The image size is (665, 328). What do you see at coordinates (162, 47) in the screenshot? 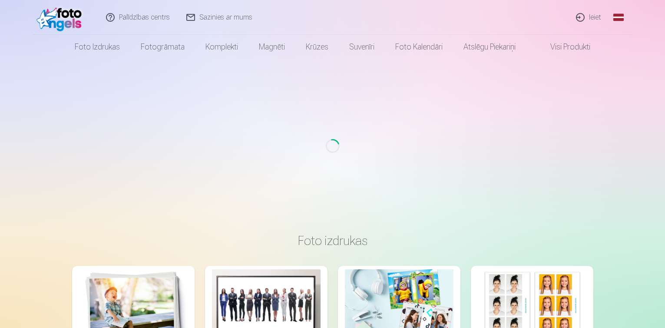
I see `a: Fotogrāmata` at bounding box center [162, 47].